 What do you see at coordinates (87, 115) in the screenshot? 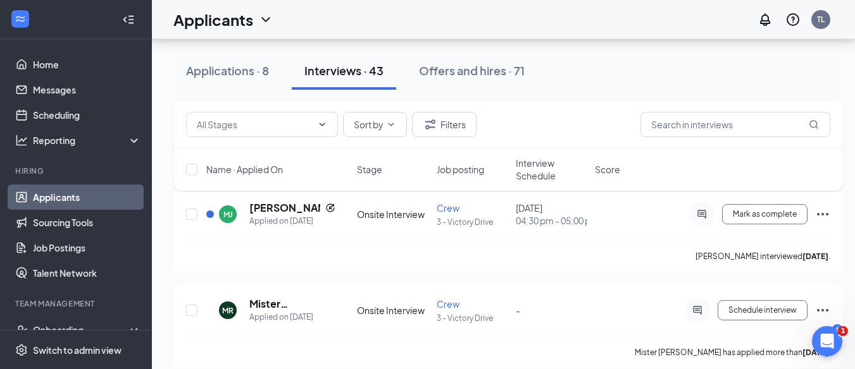
I see `a: Scheduling` at bounding box center [87, 115].